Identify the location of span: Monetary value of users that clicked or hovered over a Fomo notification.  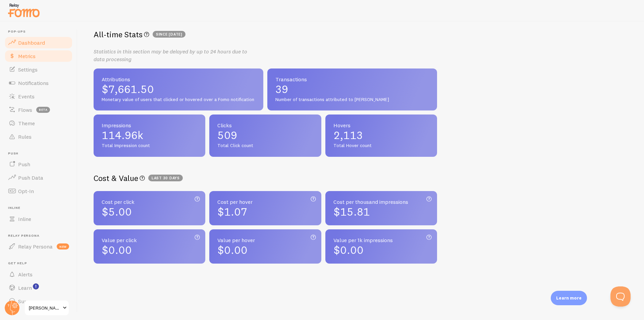
(179, 100).